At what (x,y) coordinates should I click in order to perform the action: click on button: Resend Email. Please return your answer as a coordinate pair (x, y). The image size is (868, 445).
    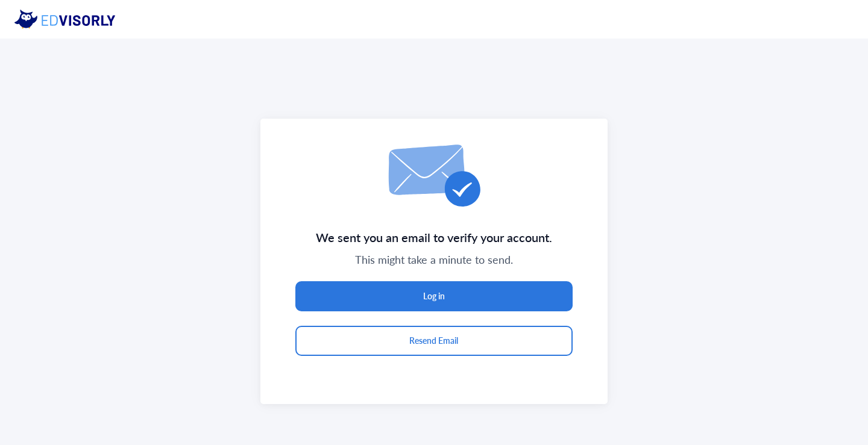
    Looking at the image, I should click on (434, 341).